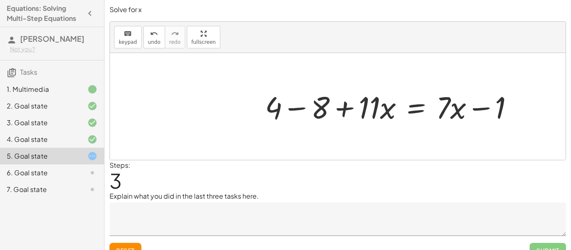 The width and height of the screenshot is (571, 250). I want to click on i: Task started., so click(92, 156).